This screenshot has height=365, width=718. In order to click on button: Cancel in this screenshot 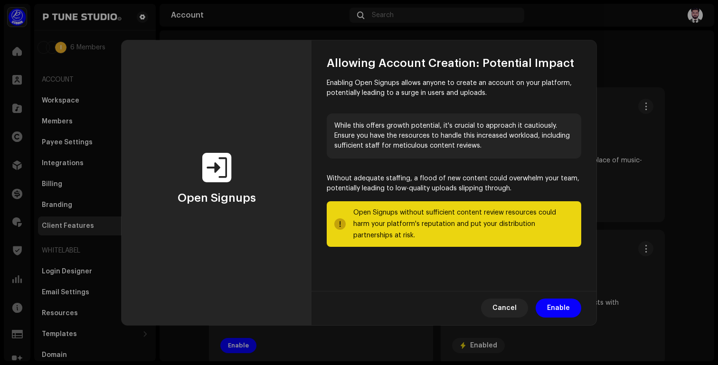, I will do `click(504, 308)`.